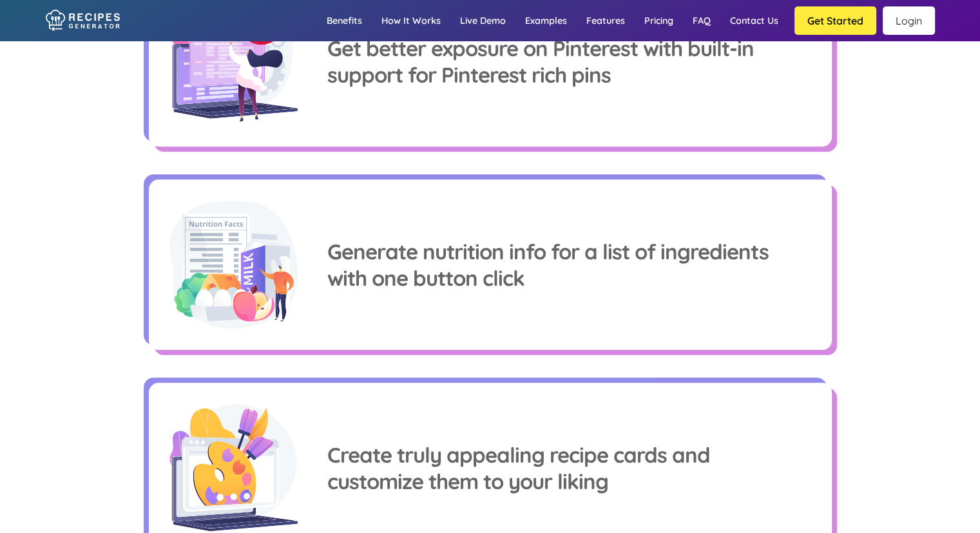  What do you see at coordinates (606, 21) in the screenshot?
I see `a: Features` at bounding box center [606, 21].